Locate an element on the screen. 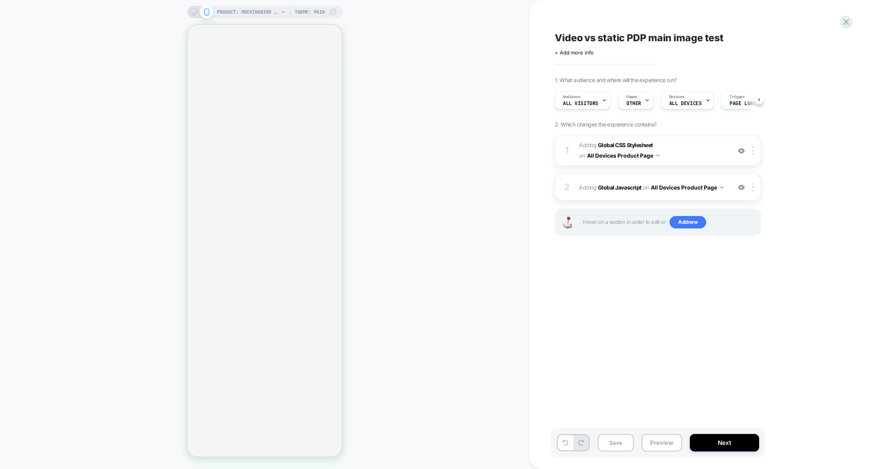  span: All Visitors is located at coordinates (580, 104).